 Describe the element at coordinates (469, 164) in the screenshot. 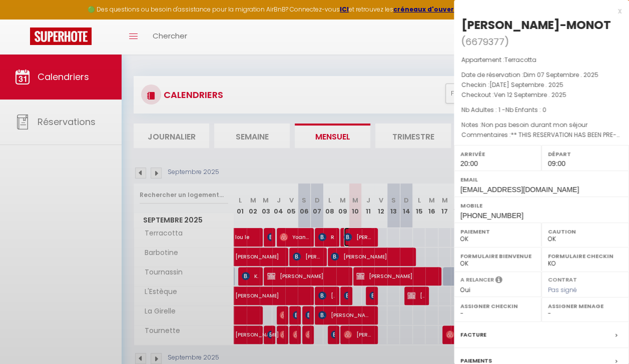

I see `span: 20:00` at that location.